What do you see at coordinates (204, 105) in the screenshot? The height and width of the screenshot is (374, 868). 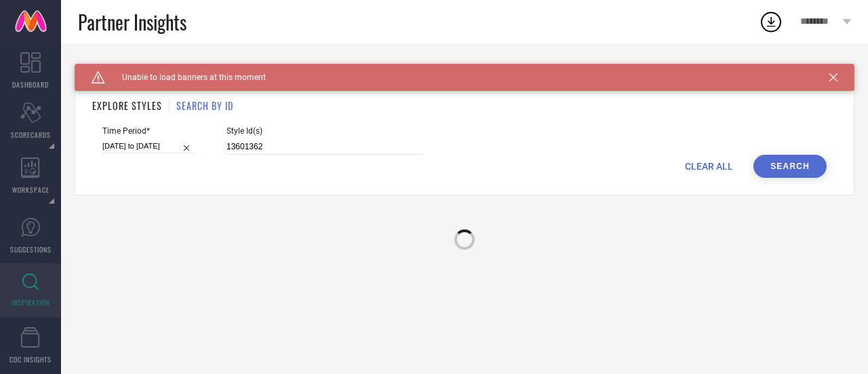 I see `h1: SEARCH BY ID` at bounding box center [204, 105].